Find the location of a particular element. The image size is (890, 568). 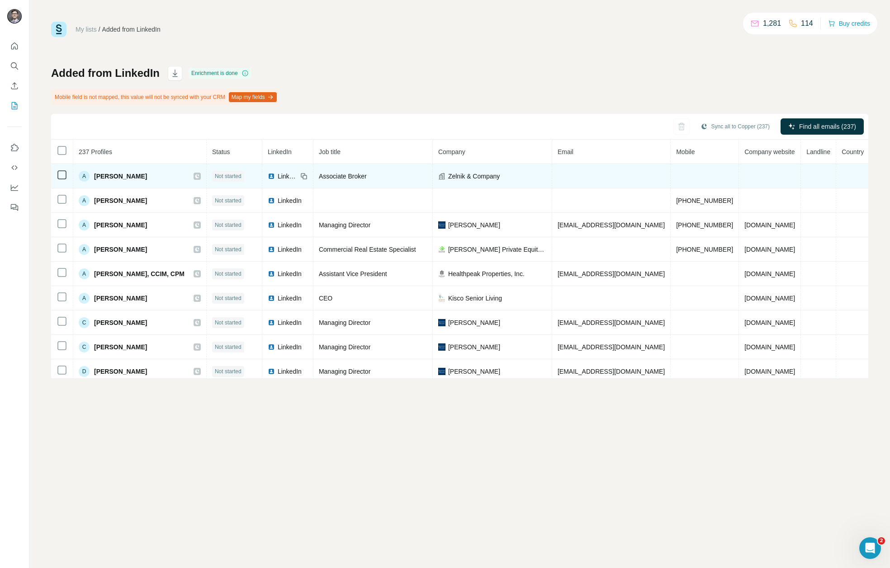

span: Zelnik & Company is located at coordinates (474, 176).